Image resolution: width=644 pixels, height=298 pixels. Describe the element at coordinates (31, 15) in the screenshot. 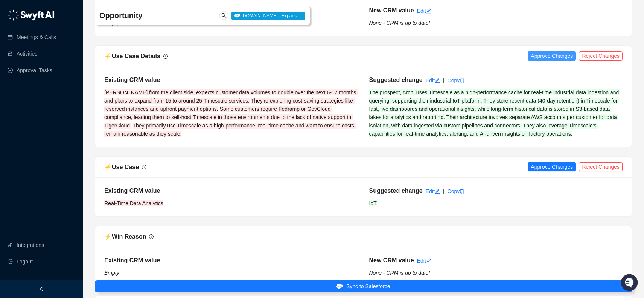

I see `img: logo-05li4sbe.png` at that location.